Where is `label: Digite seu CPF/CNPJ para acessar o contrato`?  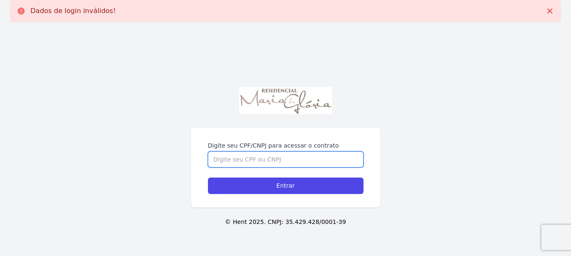
label: Digite seu CPF/CNPJ para acessar o contrato is located at coordinates (286, 146).